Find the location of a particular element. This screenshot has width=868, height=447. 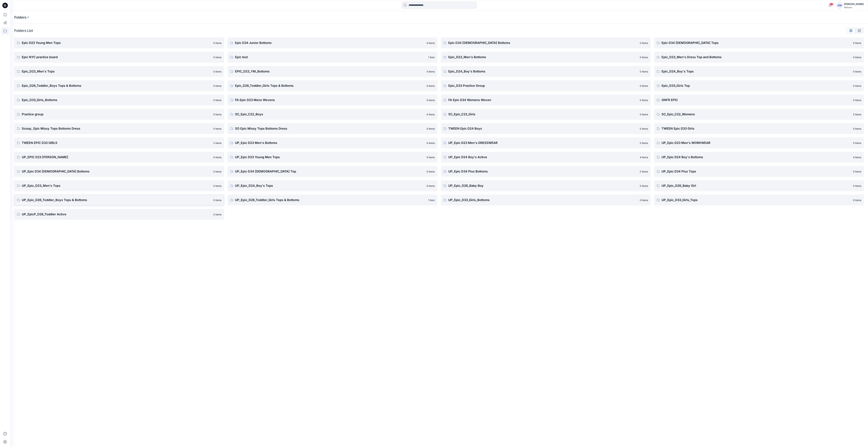

p: SO Epic Missy Tops Bottoms Dress is located at coordinates (329, 128).